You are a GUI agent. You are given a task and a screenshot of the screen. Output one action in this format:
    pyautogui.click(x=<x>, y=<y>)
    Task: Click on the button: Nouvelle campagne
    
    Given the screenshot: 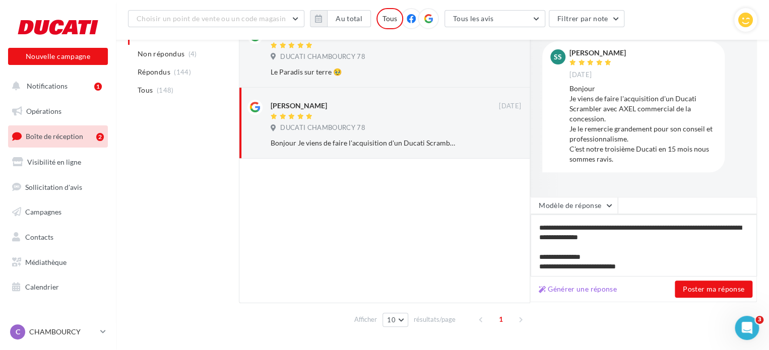 What is the action you would take?
    pyautogui.click(x=58, y=56)
    